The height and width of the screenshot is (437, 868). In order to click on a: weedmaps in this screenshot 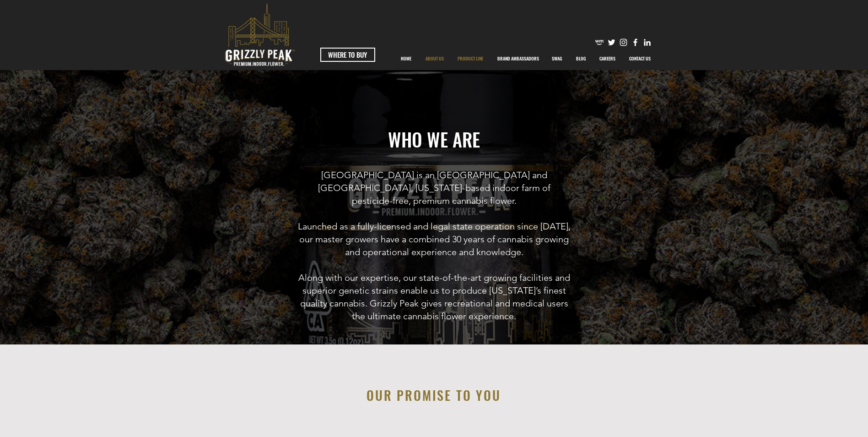, I will do `click(600, 42)`.